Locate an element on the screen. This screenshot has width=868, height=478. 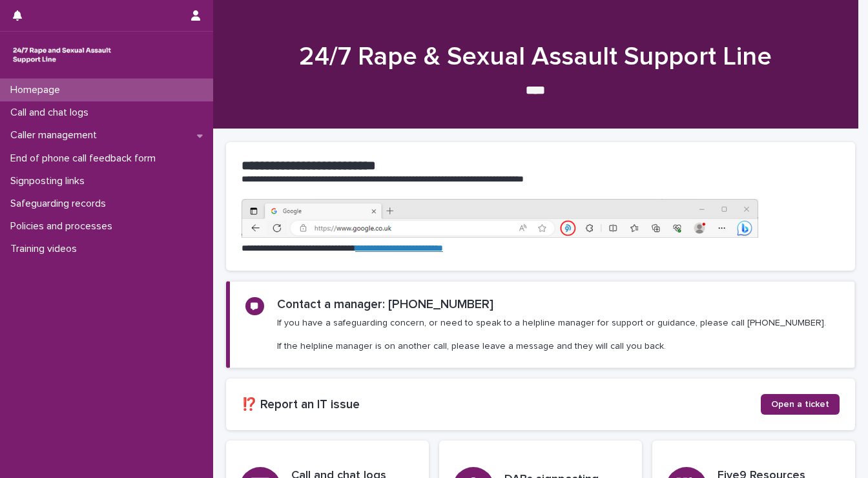
img: https%3A%2F%2Fcdn.document360.io%2F0deca9d6-0dac-4e56-9e8f-8d9979bfce0e%2FImages%2FDocumentation%... is located at coordinates (500, 218).